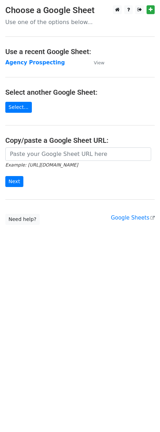 This screenshot has width=160, height=432. What do you see at coordinates (80, 10) in the screenshot?
I see `h3: Choose a Google Sheet` at bounding box center [80, 10].